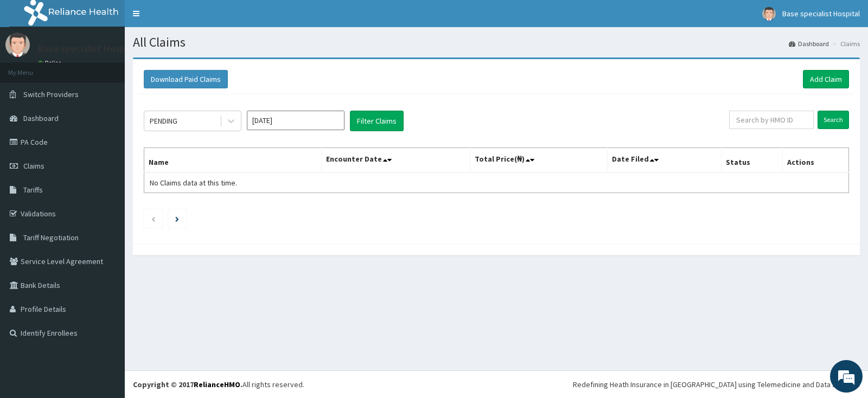  Describe the element at coordinates (833, 120) in the screenshot. I see `input: Search` at that location.